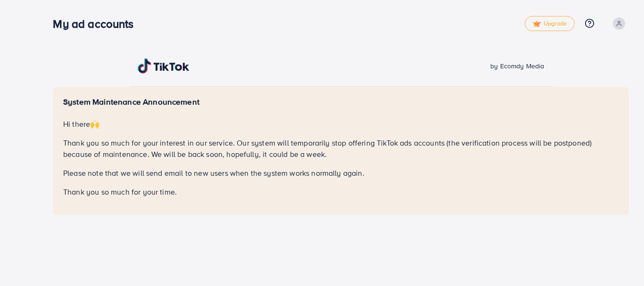 The width and height of the screenshot is (644, 286). Describe the element at coordinates (550, 24) in the screenshot. I see `span: Upgrade` at that location.